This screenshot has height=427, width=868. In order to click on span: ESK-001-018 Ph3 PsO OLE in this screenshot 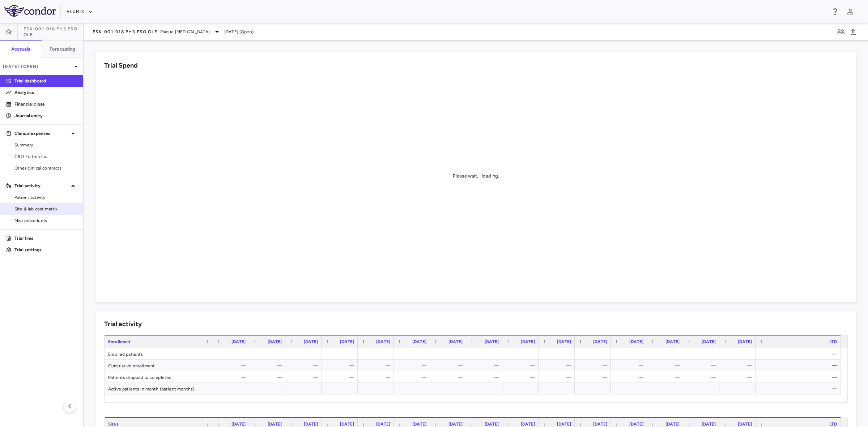, I will do `click(125, 32)`.